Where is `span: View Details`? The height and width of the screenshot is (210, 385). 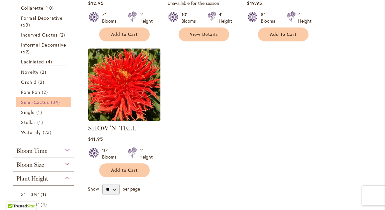
span: View Details is located at coordinates (204, 34).